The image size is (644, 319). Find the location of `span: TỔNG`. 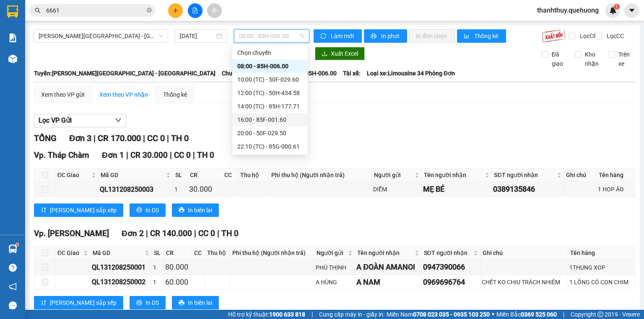

span: TỔNG is located at coordinates (46, 138).